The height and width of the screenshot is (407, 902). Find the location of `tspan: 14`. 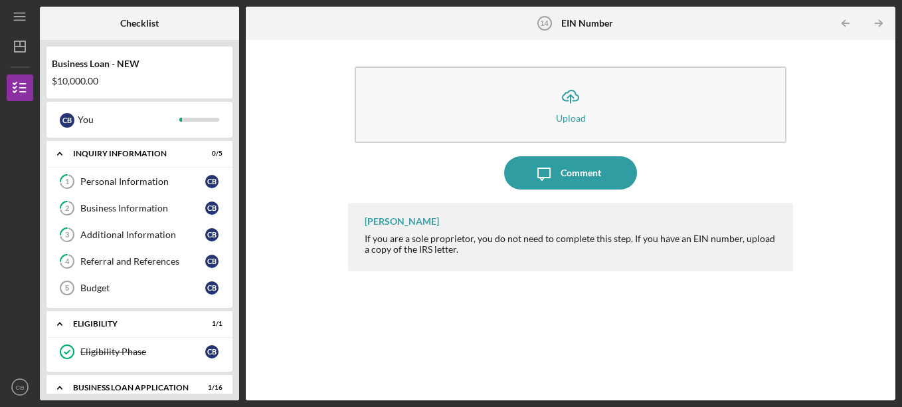

tspan: 14 is located at coordinates (544, 23).